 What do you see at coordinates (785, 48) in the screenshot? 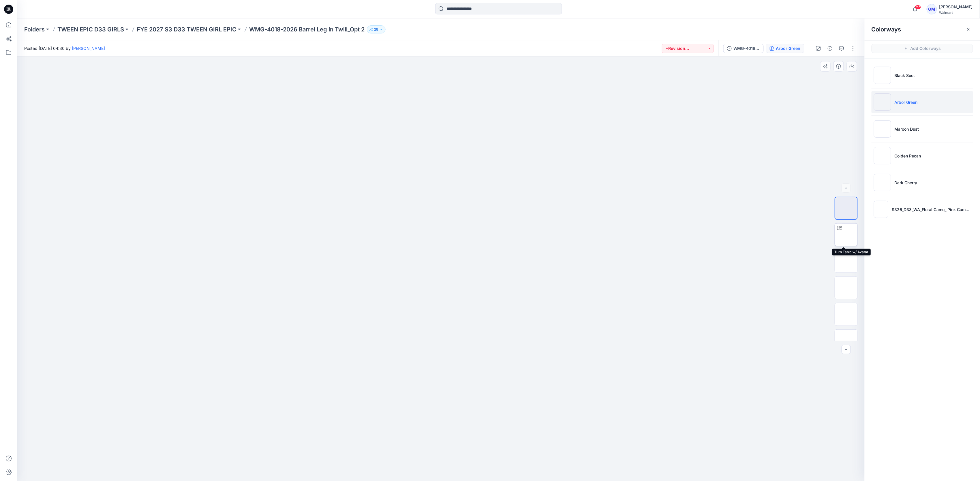
I see `button: Arbor Green` at bounding box center [785, 48].